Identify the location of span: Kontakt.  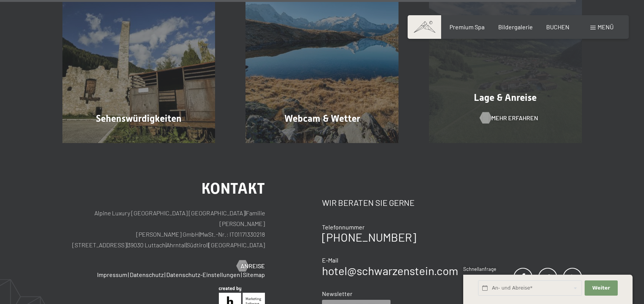
(233, 188).